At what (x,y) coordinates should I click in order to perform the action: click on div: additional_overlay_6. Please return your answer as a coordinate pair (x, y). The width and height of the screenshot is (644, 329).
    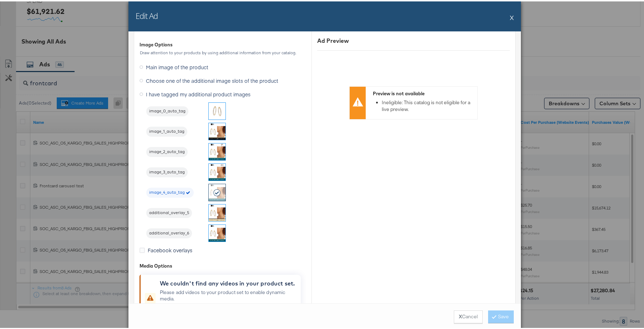
    Looking at the image, I should click on (169, 232).